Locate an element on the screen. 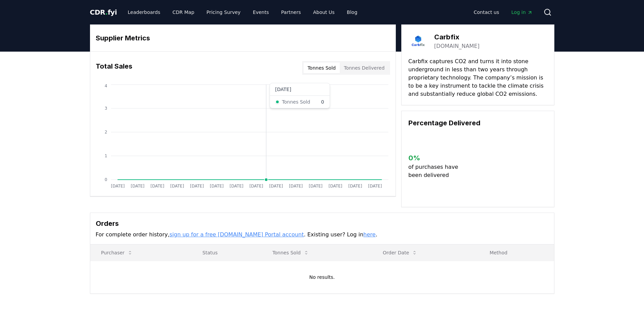 This screenshot has height=324, width=644. p: Status is located at coordinates (226, 252).